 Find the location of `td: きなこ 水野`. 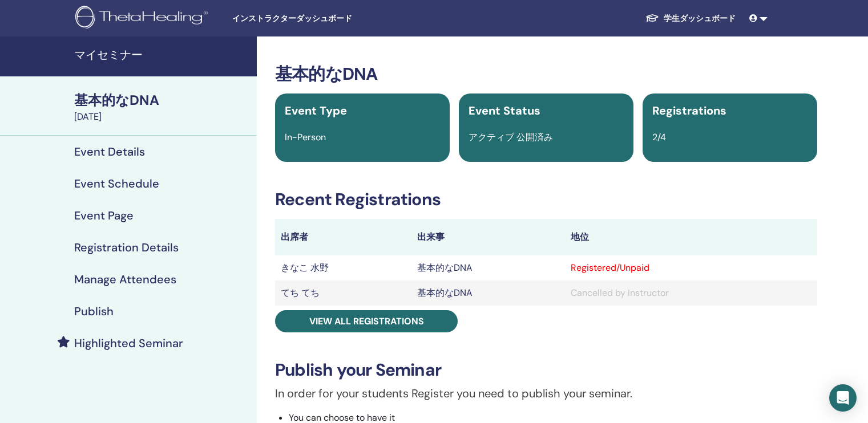

td: きなこ 水野 is located at coordinates (343, 268).